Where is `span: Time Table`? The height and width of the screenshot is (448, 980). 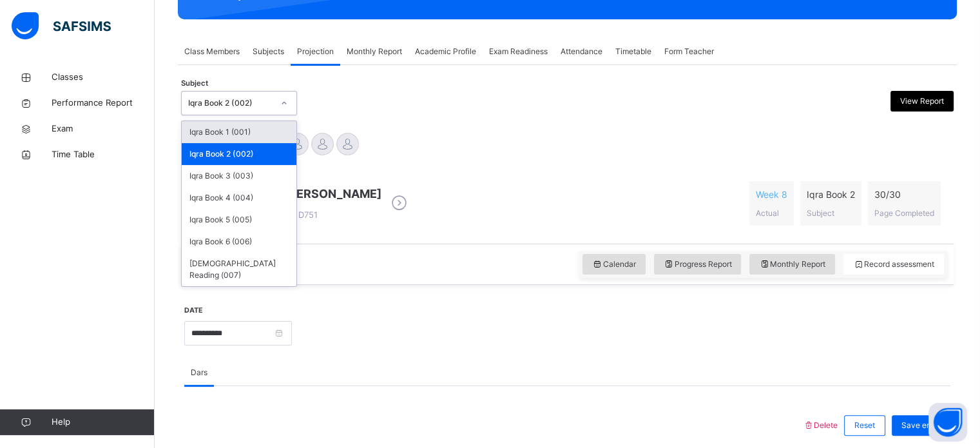
span: Time Table is located at coordinates (103, 154).